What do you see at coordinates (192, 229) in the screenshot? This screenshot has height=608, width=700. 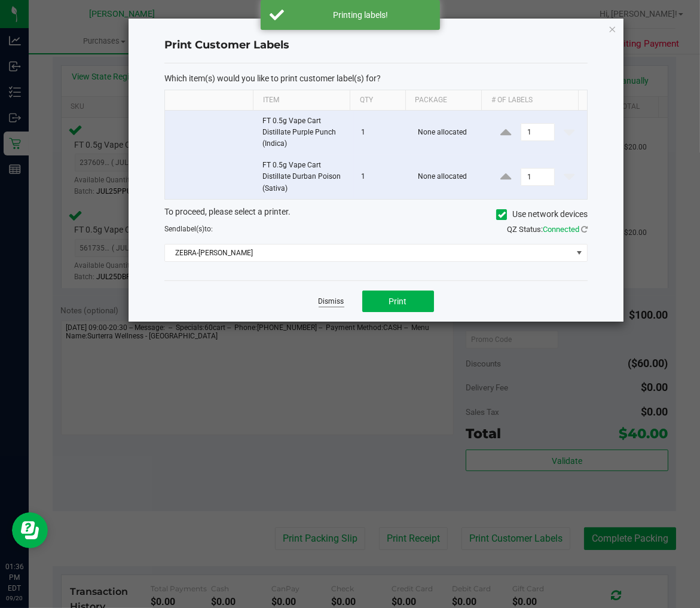 I see `span: label(s)` at bounding box center [192, 229].